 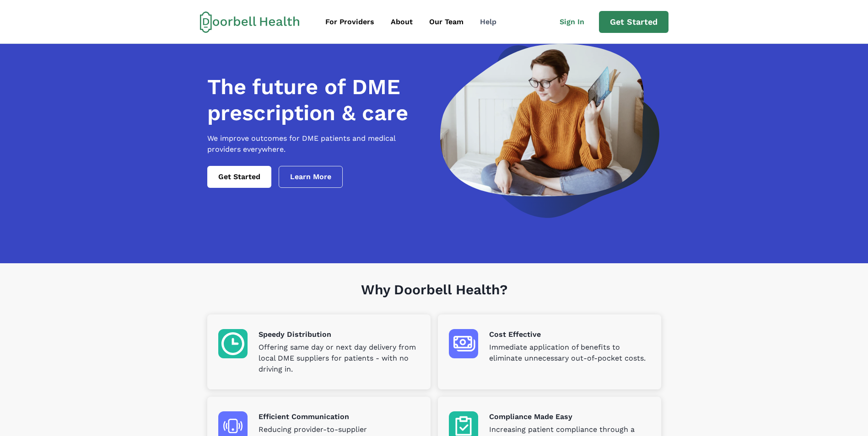 What do you see at coordinates (401, 22) in the screenshot?
I see `div: About` at bounding box center [401, 22].